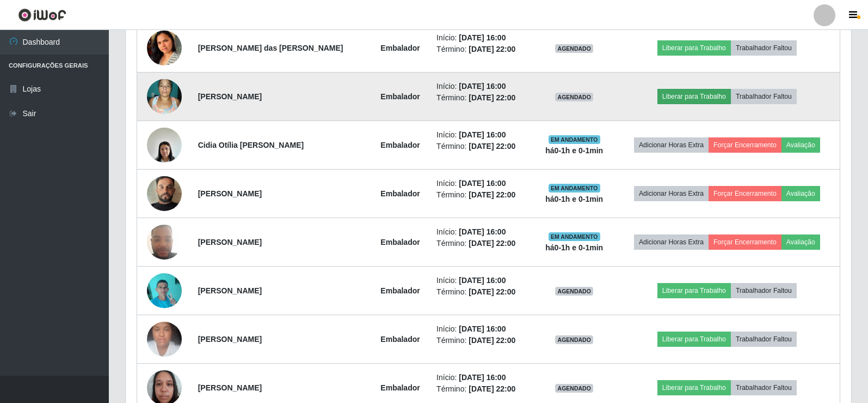 This screenshot has height=403, width=868. I want to click on img: 1732360371404.jpeg, so click(164, 193).